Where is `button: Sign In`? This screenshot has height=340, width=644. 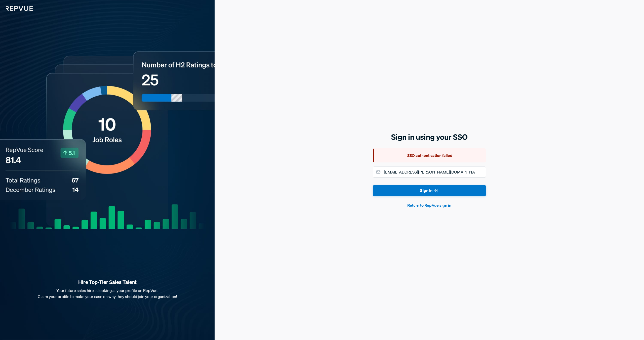
button: Sign In is located at coordinates (430, 191).